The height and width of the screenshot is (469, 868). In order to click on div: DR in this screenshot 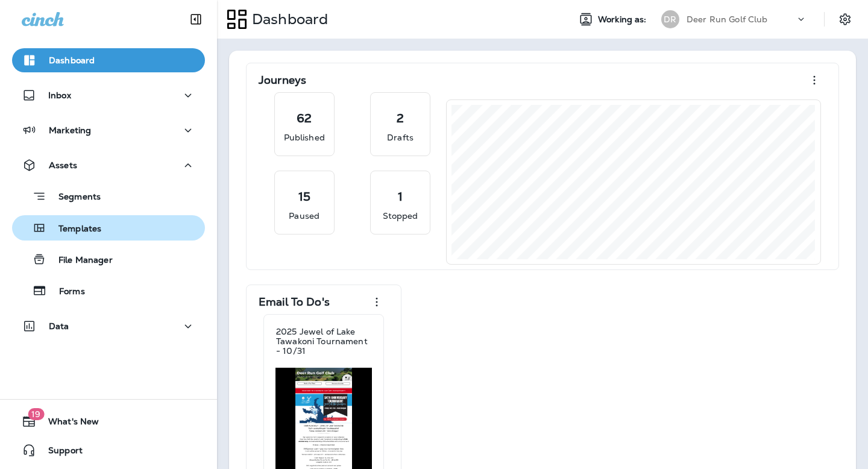, I will do `click(670, 20)`.